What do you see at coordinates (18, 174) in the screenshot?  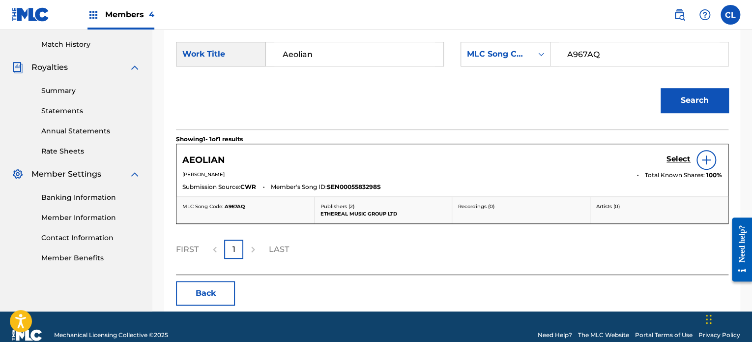 I see `img: Member Settings` at bounding box center [18, 174].